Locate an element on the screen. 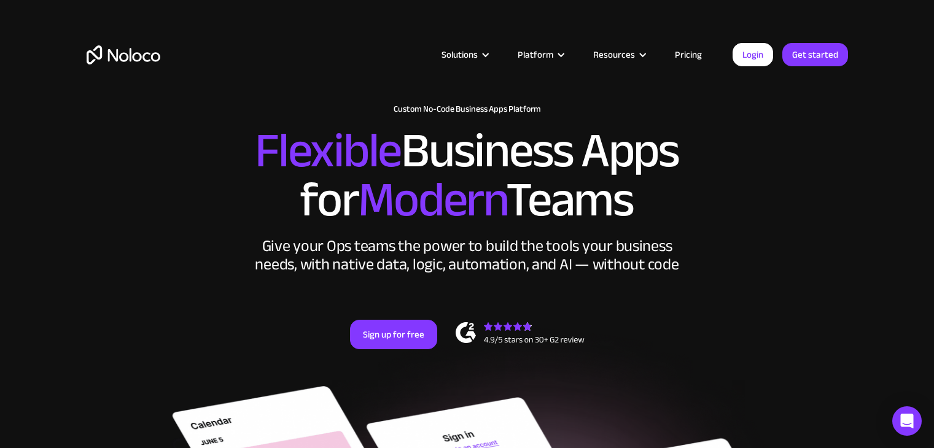 The width and height of the screenshot is (934, 448). span: Modern is located at coordinates (432, 200).